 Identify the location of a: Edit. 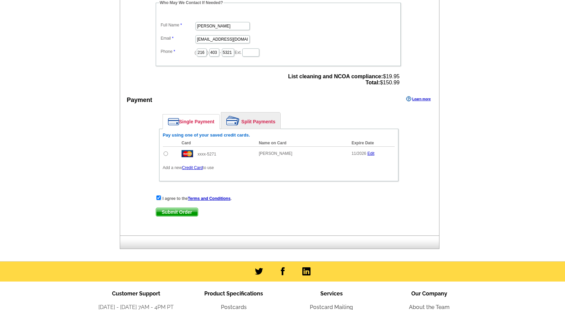
(371, 154).